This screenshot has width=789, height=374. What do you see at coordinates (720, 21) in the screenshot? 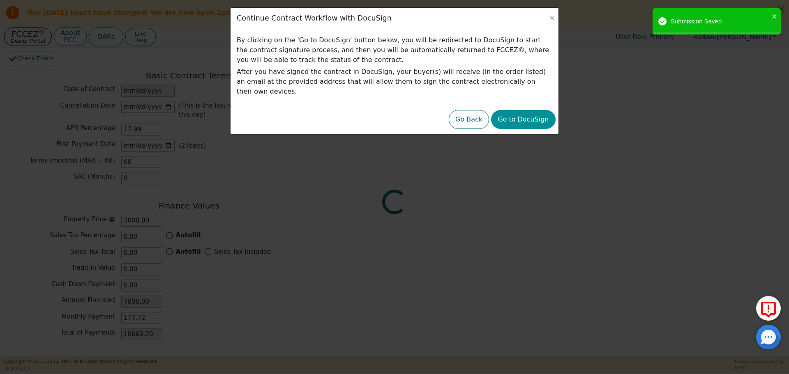
I see `div: Submission Saved` at bounding box center [720, 21].